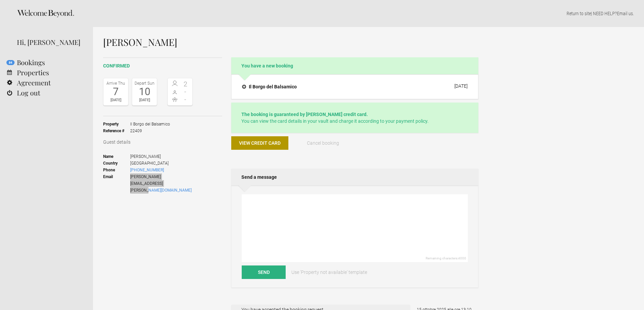 This screenshot has width=644, height=310. What do you see at coordinates (162, 142) in the screenshot?
I see `h3: Guest details` at bounding box center [162, 142].